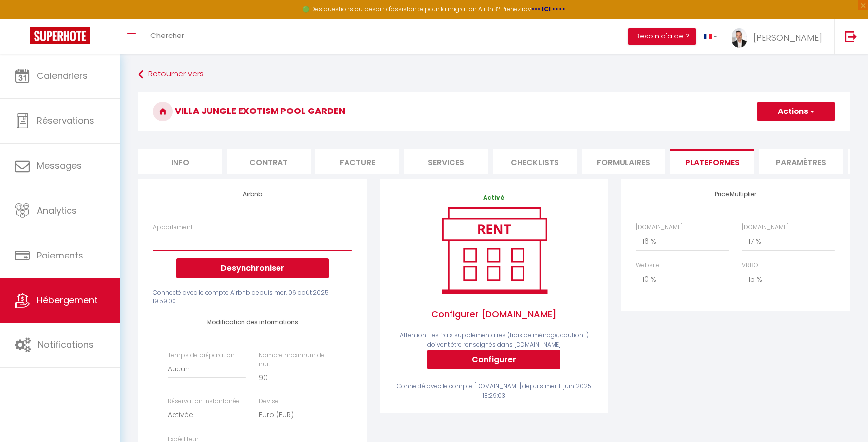 This screenshot has width=868, height=442. Describe the element at coordinates (66, 120) in the screenshot. I see `span: Réservations` at that location.